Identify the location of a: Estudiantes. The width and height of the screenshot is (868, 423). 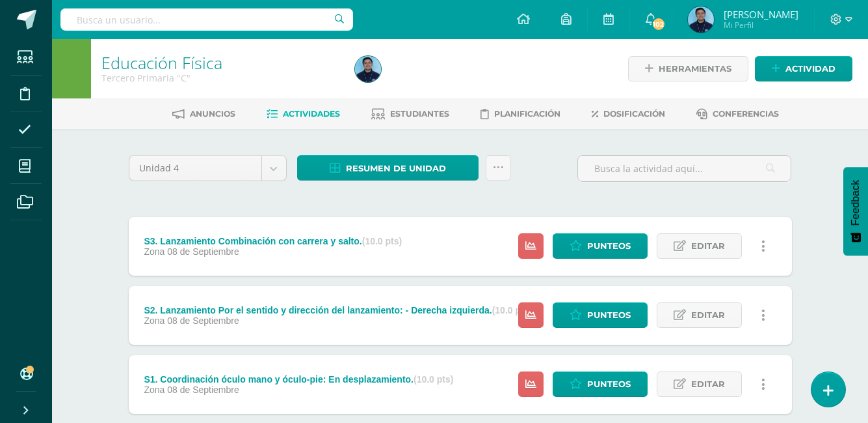
(410, 114).